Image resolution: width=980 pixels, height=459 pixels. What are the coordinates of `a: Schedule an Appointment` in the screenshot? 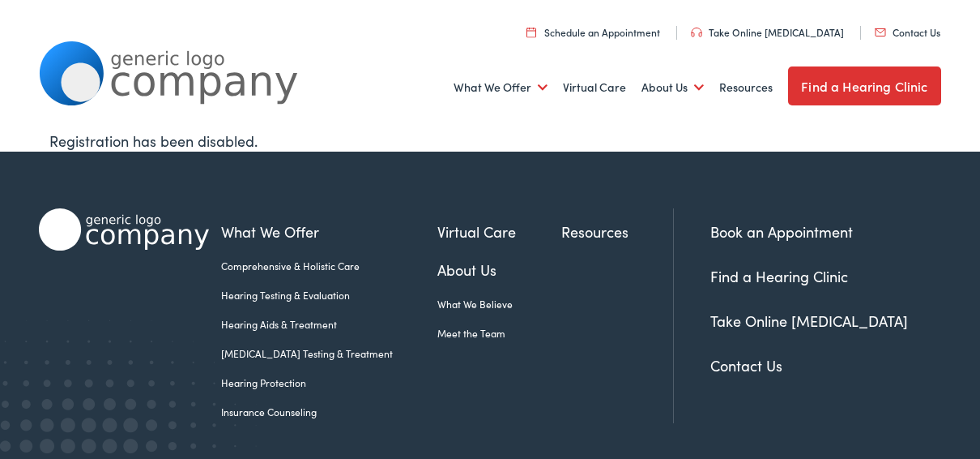 It's located at (593, 31).